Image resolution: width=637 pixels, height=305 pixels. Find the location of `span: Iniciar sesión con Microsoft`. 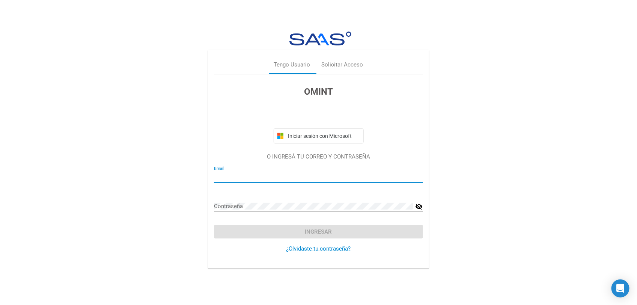

span: Iniciar sesión con Microsoft is located at coordinates (323, 136).